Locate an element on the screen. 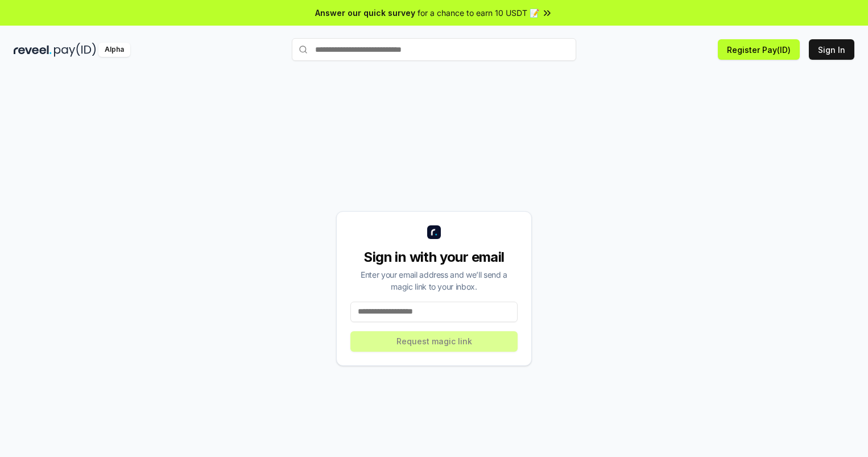  img: pay_id is located at coordinates (75, 49).